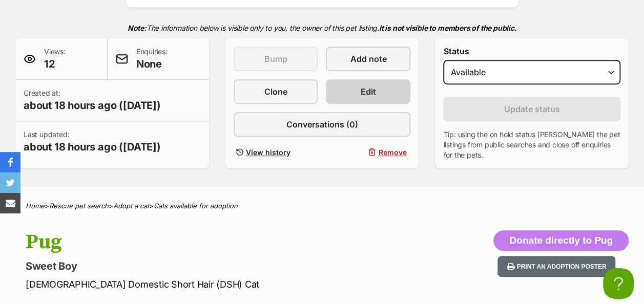 Image resolution: width=644 pixels, height=304 pixels. What do you see at coordinates (561, 241) in the screenshot?
I see `button: Donate directly to Pug` at bounding box center [561, 241].